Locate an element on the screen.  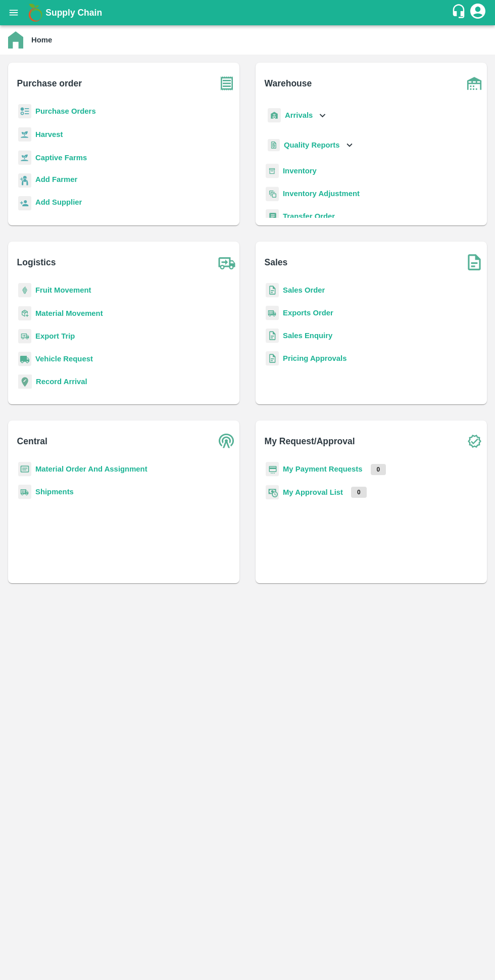
b: Quality Reports is located at coordinates (312, 145).